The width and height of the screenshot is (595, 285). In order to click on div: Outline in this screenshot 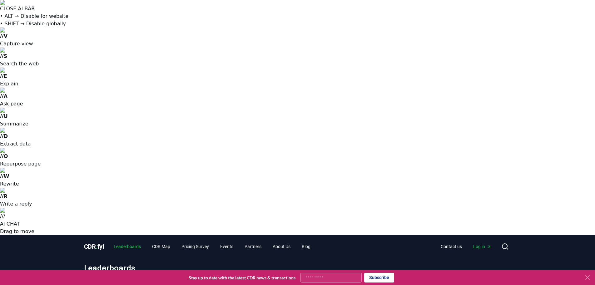, I will do `click(47, 5)`.